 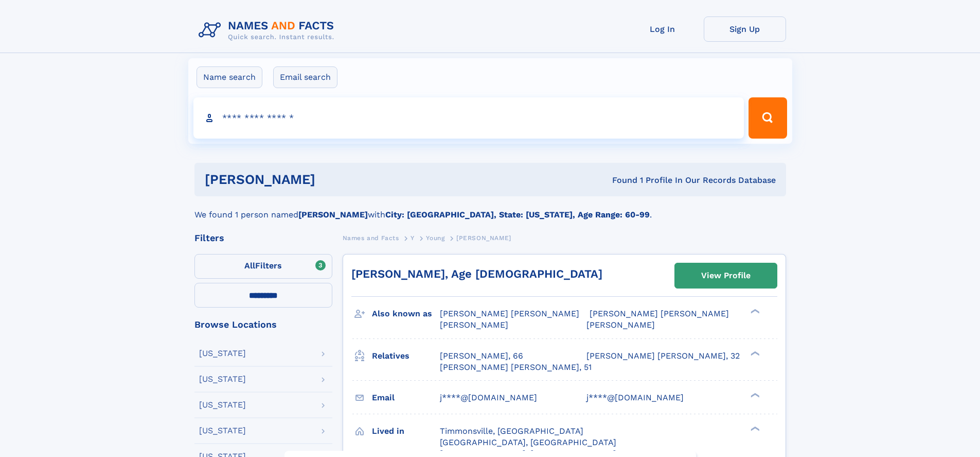 What do you see at coordinates (263, 237) in the screenshot?
I see `div: Filters` at bounding box center [263, 237].